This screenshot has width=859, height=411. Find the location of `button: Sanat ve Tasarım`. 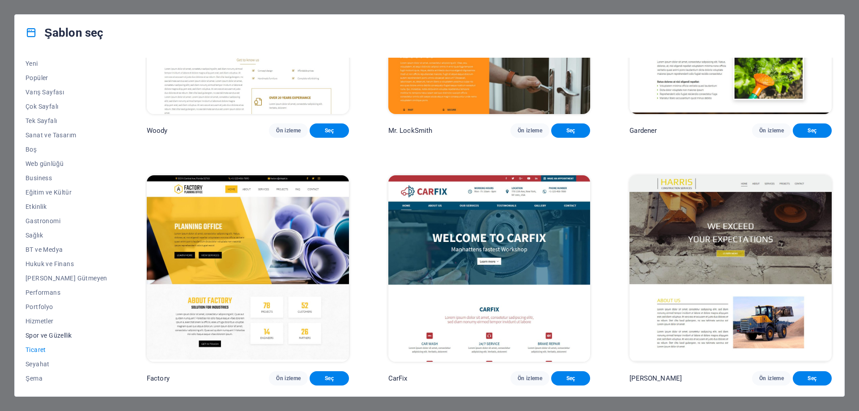

button: Sanat ve Tasarım is located at coordinates (66, 135).